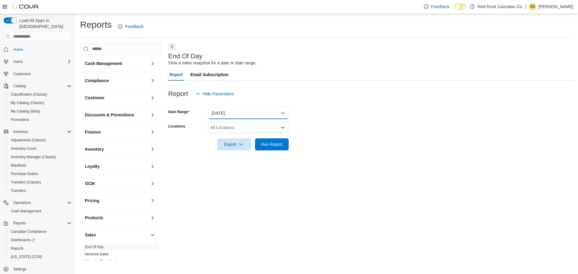 This screenshot has width=578, height=274. What do you see at coordinates (234, 145) in the screenshot?
I see `span: Export` at bounding box center [234, 145].